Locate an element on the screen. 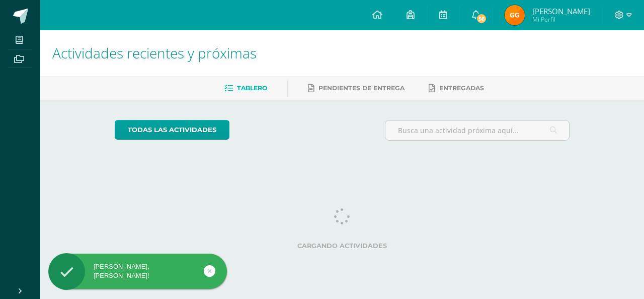 This screenshot has width=644, height=299. span: Entregadas is located at coordinates (461, 87).